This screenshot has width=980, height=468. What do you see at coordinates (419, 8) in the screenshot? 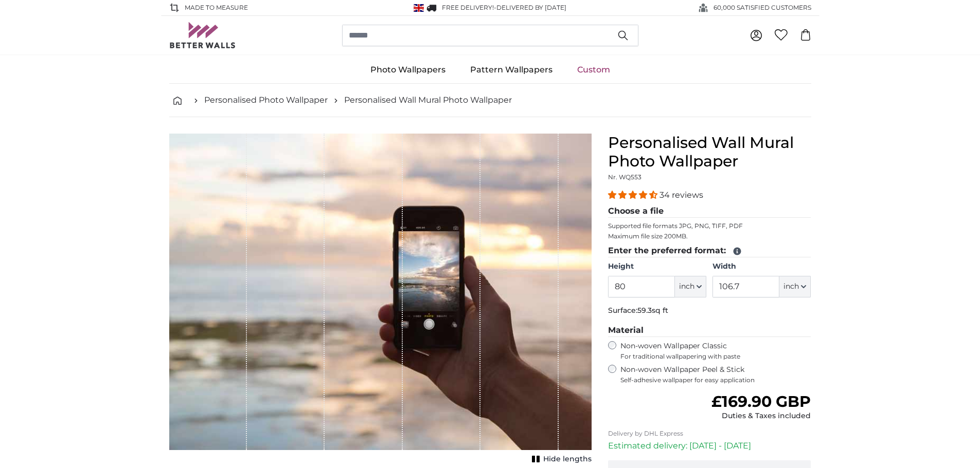
I see `a: United Kingdom` at bounding box center [419, 8].